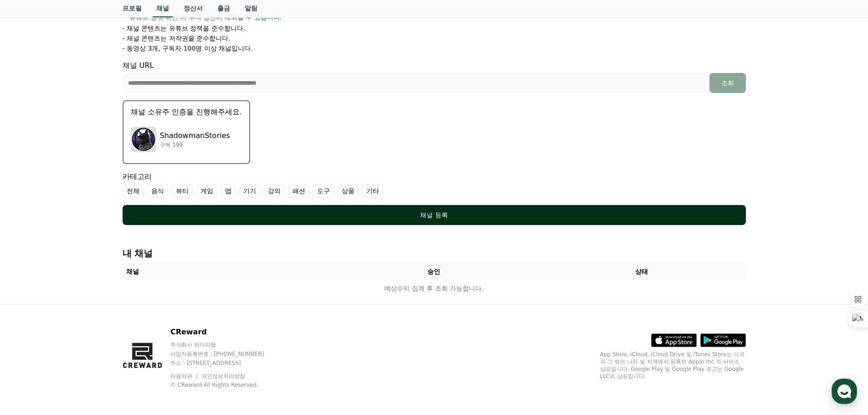 Image resolution: width=868 pixels, height=415 pixels. What do you see at coordinates (143, 140) in the screenshot?
I see `img: ShadowmanStories` at bounding box center [143, 140].